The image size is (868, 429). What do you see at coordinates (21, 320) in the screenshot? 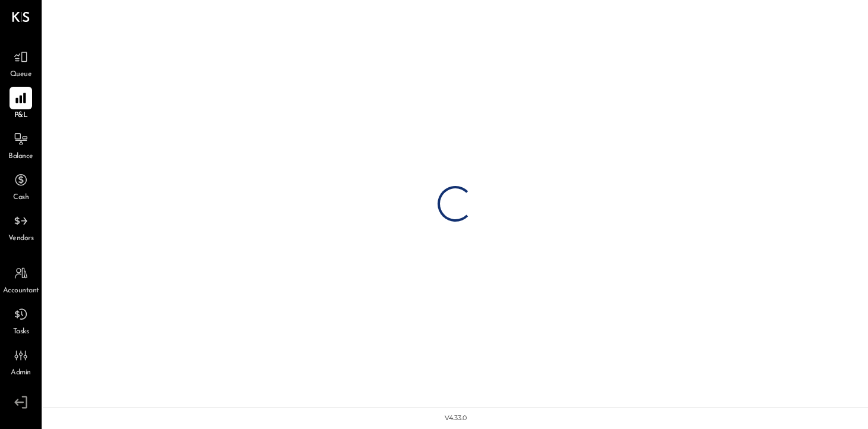
I see `a: Tasks` at bounding box center [21, 320].